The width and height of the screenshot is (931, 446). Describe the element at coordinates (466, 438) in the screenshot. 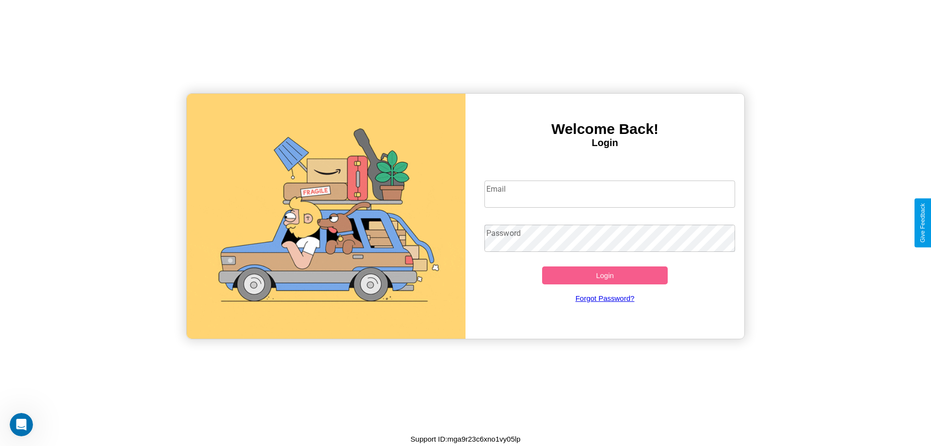

I see `p: Support ID: mga9r23c6xno1vy05lp` at that location.